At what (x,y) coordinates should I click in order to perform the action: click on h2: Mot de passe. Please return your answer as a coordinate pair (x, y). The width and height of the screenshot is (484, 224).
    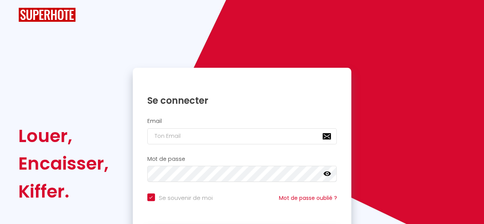
    Looking at the image, I should click on (242, 159).